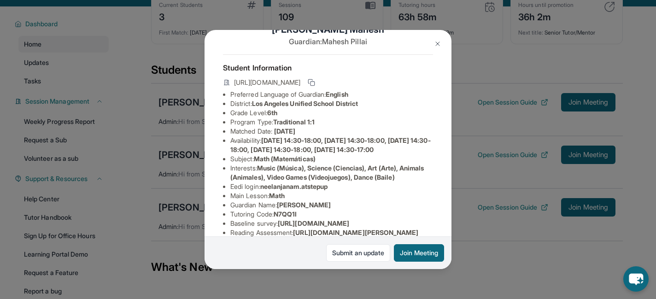 This screenshot has width=656, height=299. I want to click on button: chat-button, so click(636, 279).